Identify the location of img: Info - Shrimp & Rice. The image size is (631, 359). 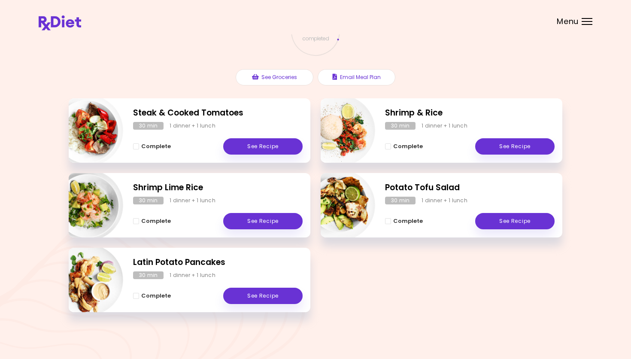
(339, 130).